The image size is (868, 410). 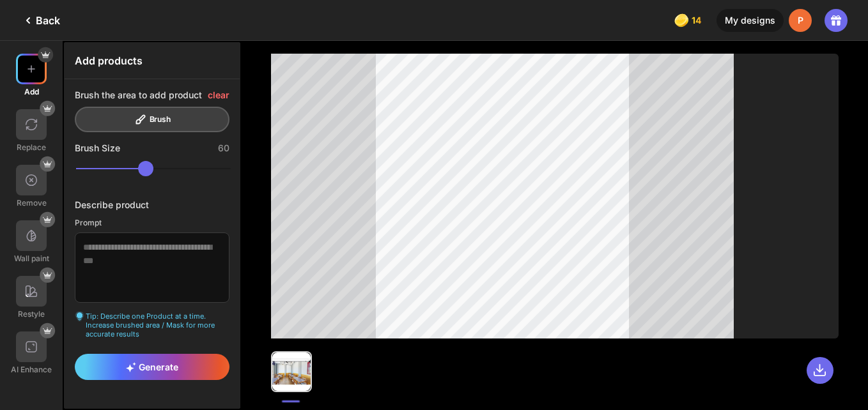 I want to click on span: Generate, so click(x=152, y=367).